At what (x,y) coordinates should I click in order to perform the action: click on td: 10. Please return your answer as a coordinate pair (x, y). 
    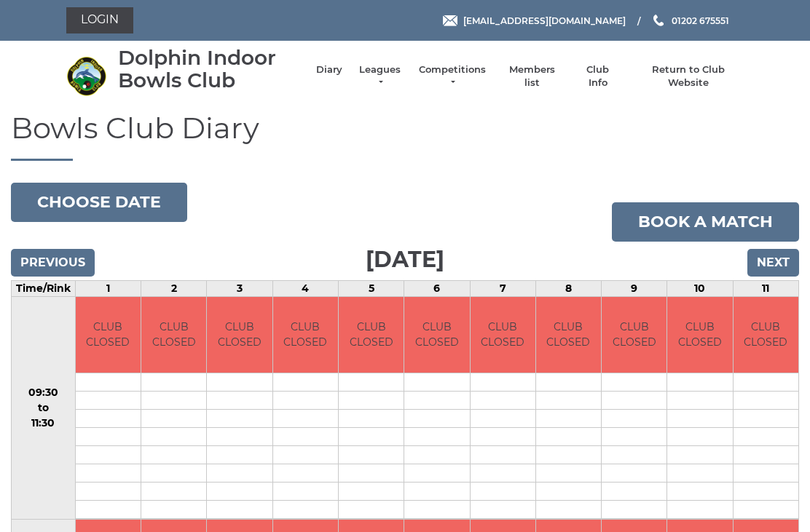
    Looking at the image, I should click on (700, 288).